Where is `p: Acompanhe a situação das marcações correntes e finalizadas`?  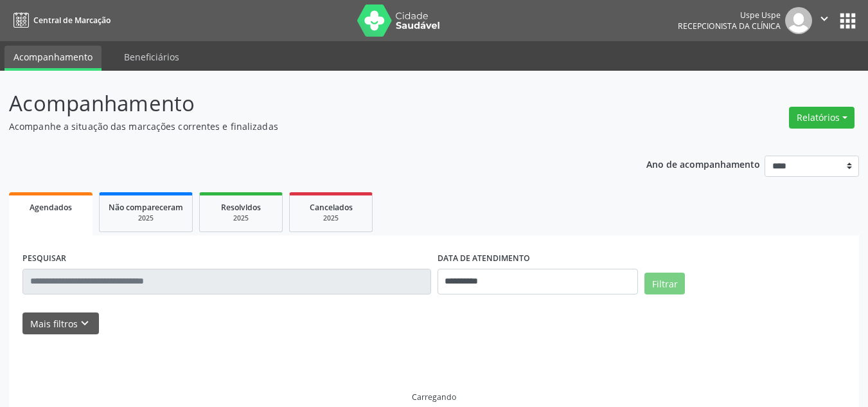 p: Acompanhe a situação das marcações correntes e finalizadas is located at coordinates (306, 126).